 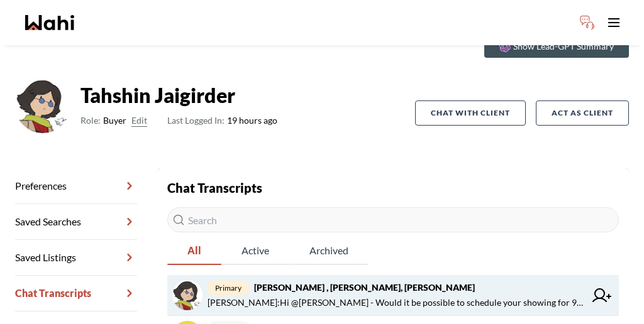 I want to click on span: Buyer, so click(x=115, y=120).